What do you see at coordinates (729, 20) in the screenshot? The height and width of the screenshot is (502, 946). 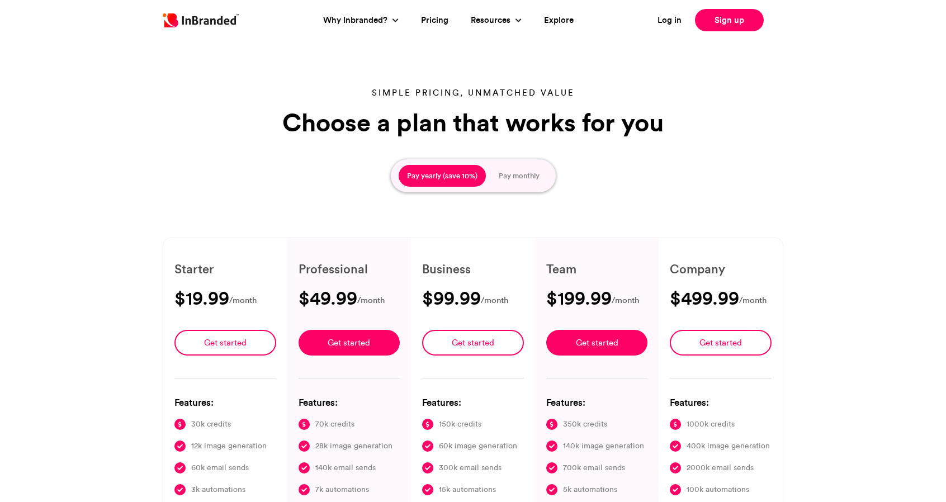 I see `a: Sign up` at bounding box center [729, 20].